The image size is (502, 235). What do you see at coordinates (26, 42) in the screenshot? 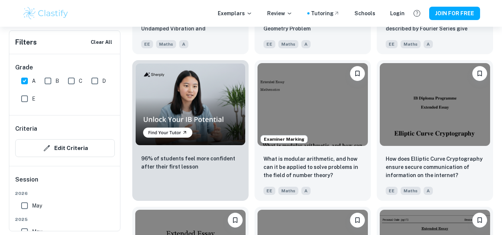
I see `h6: Filters` at bounding box center [26, 42].